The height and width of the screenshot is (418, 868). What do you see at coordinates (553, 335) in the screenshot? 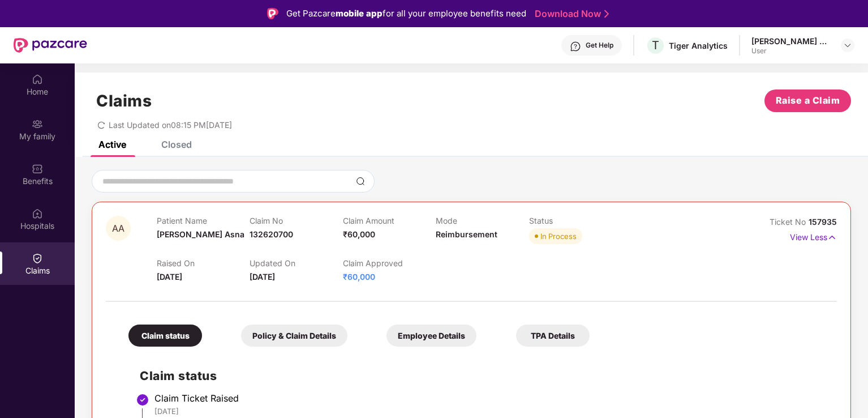
I see `div: TPA Details` at bounding box center [553, 335].